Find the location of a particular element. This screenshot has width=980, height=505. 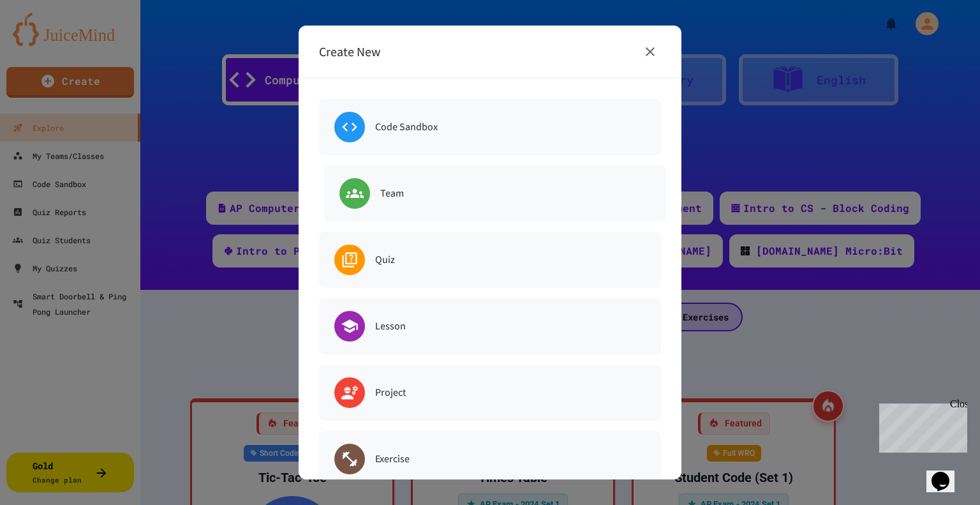

h6: Lesson is located at coordinates (391, 326).